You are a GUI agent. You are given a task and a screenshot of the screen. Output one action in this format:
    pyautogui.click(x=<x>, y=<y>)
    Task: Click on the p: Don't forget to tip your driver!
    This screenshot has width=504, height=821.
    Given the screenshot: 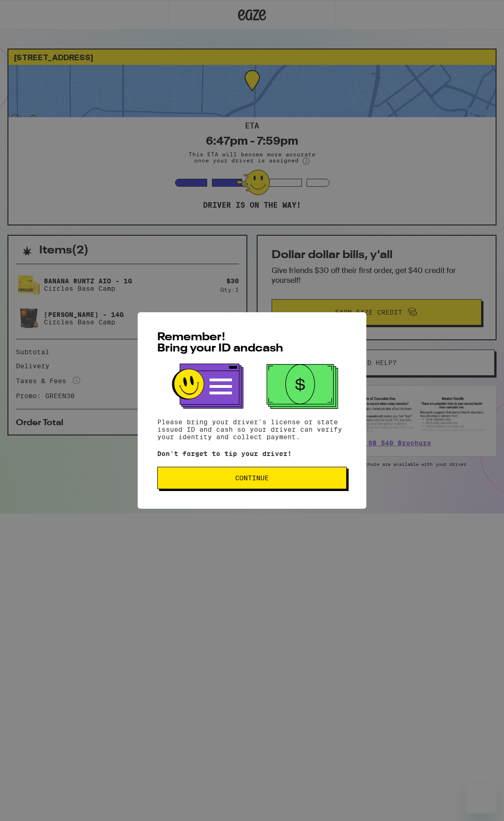 What is the action you would take?
    pyautogui.click(x=252, y=453)
    